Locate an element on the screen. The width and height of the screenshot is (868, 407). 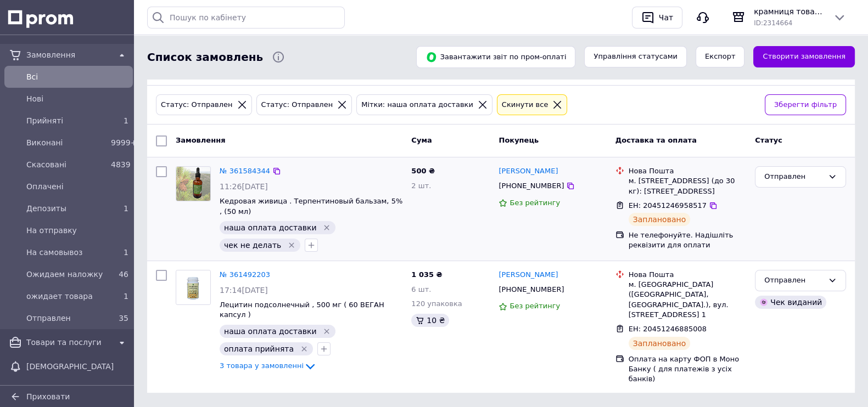
button: Експорт is located at coordinates (720, 57).